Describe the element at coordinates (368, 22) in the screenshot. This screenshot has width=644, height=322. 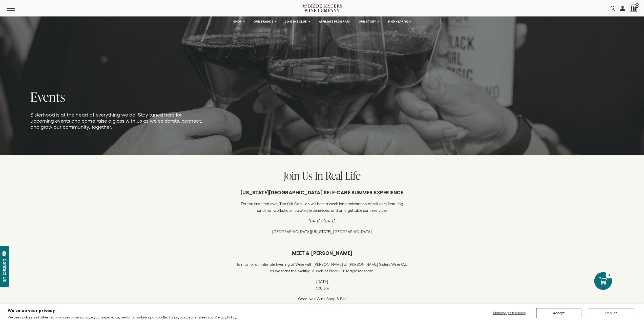
I see `span: OUR STORY` at that location.